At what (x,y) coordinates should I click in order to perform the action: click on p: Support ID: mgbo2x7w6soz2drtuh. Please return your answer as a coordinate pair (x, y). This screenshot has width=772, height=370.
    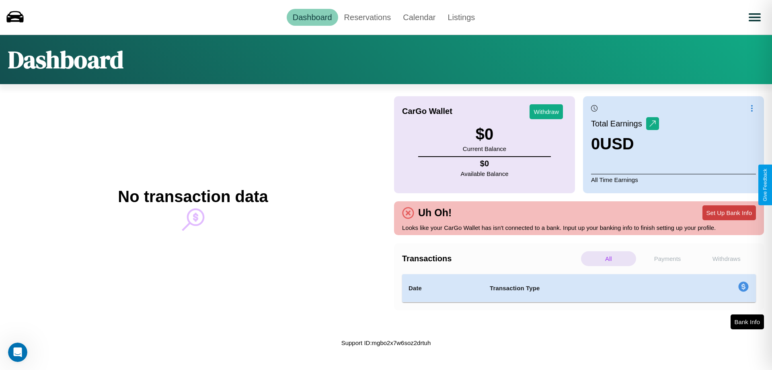
    Looking at the image, I should click on (386, 342).